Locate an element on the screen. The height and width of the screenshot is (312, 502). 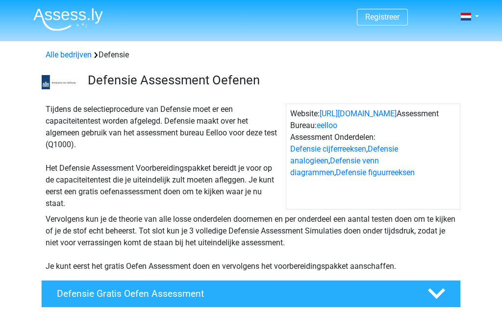
a: Defensie cijferreeksen is located at coordinates (328, 149).